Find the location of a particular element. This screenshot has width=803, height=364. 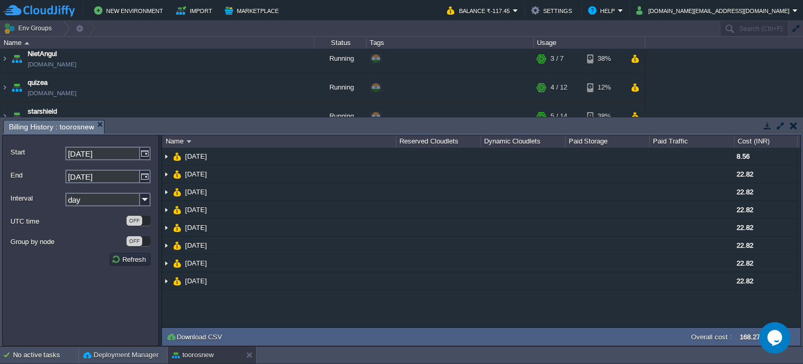

a: NietAngul is located at coordinates (42, 54).